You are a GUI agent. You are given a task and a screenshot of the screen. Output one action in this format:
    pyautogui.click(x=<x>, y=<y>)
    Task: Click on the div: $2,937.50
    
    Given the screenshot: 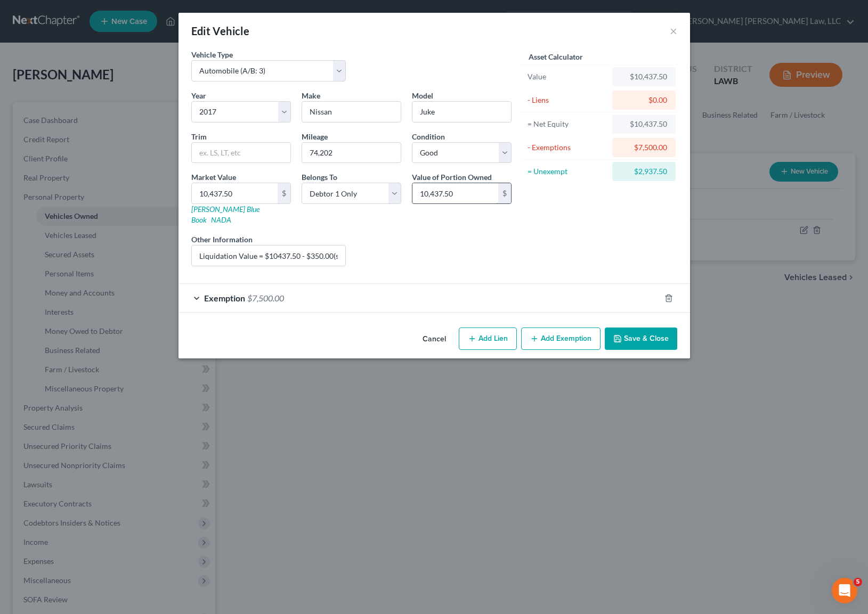 What is the action you would take?
    pyautogui.click(x=643, y=171)
    